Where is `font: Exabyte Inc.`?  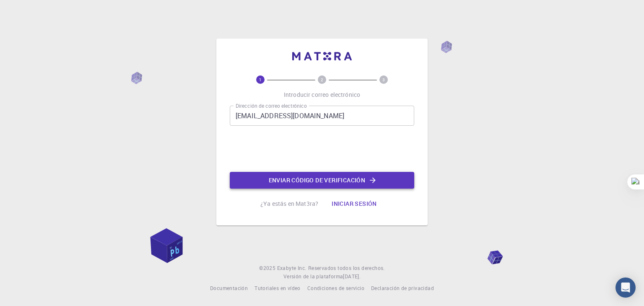 font: Exabyte Inc. is located at coordinates (292, 268).